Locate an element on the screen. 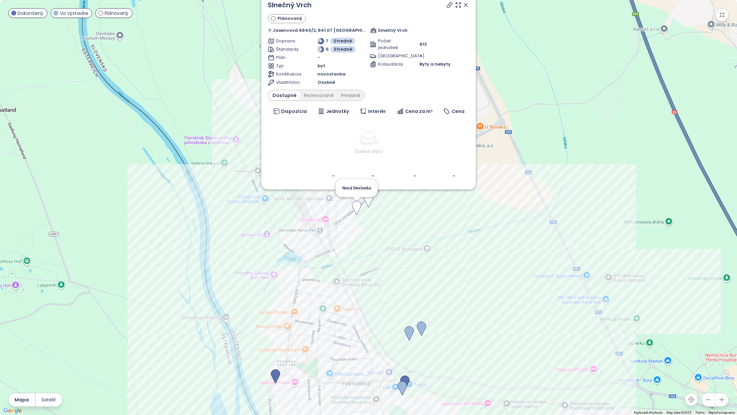 The image size is (737, 415). button: Satelit is located at coordinates (49, 400).